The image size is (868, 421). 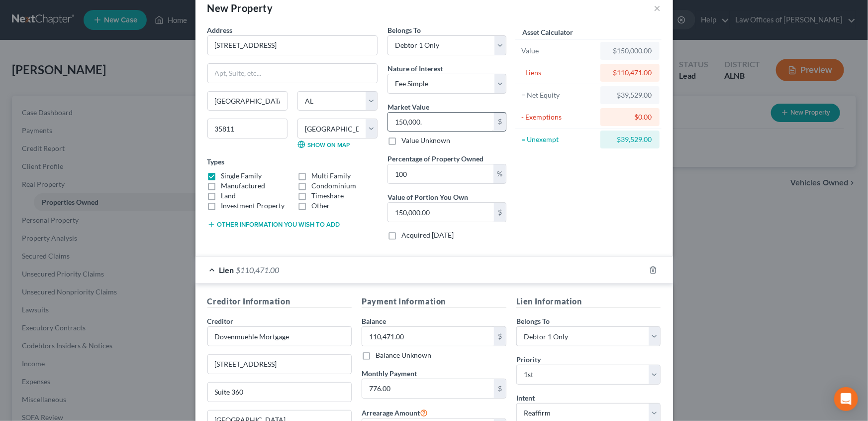 I want to click on label: Manufactured, so click(x=243, y=185).